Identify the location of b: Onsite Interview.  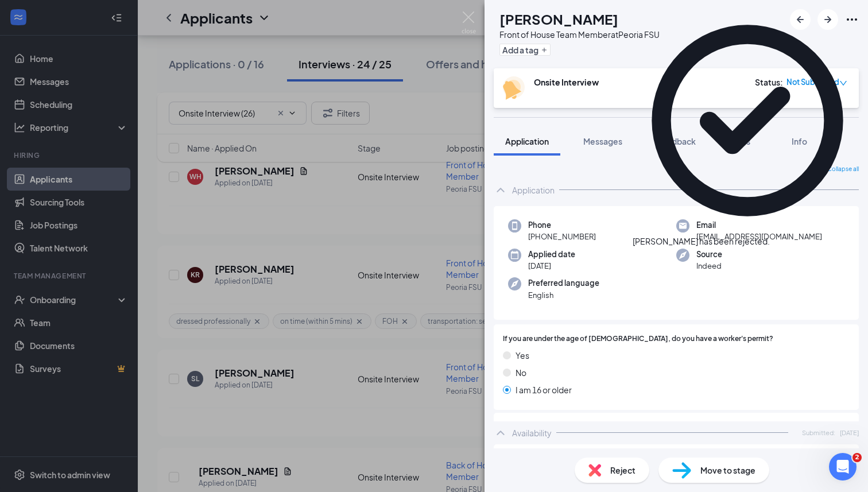
(566, 82).